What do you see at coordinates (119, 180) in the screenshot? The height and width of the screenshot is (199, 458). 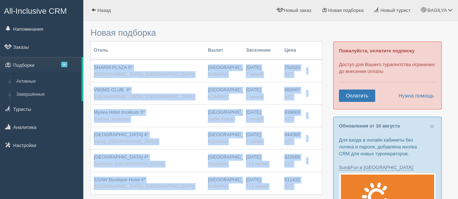 I see `span: SSAW Boutique Hotel 4*` at bounding box center [119, 180].